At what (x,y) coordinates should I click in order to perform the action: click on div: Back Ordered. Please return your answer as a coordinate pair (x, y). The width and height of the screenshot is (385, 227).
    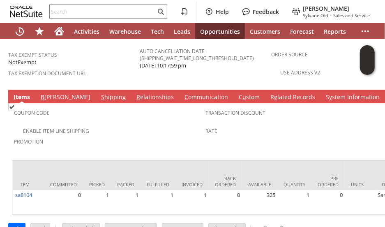
    Looking at the image, I should click on (225, 182).